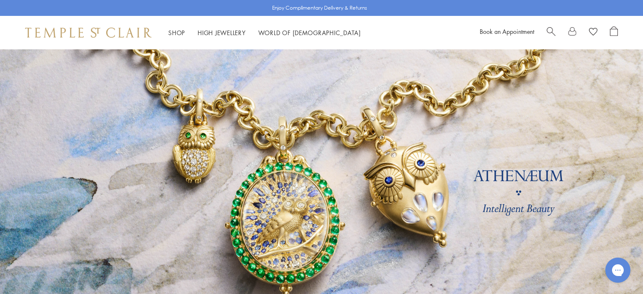 The image size is (643, 294). I want to click on a: View Wishlist, so click(594, 33).